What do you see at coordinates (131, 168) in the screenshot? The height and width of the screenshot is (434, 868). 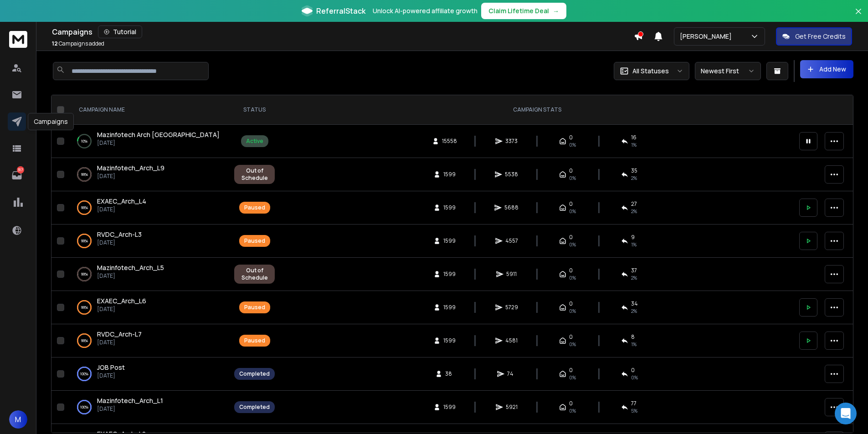 I see `span: Mazinfotech_Arch_L9` at bounding box center [131, 168].